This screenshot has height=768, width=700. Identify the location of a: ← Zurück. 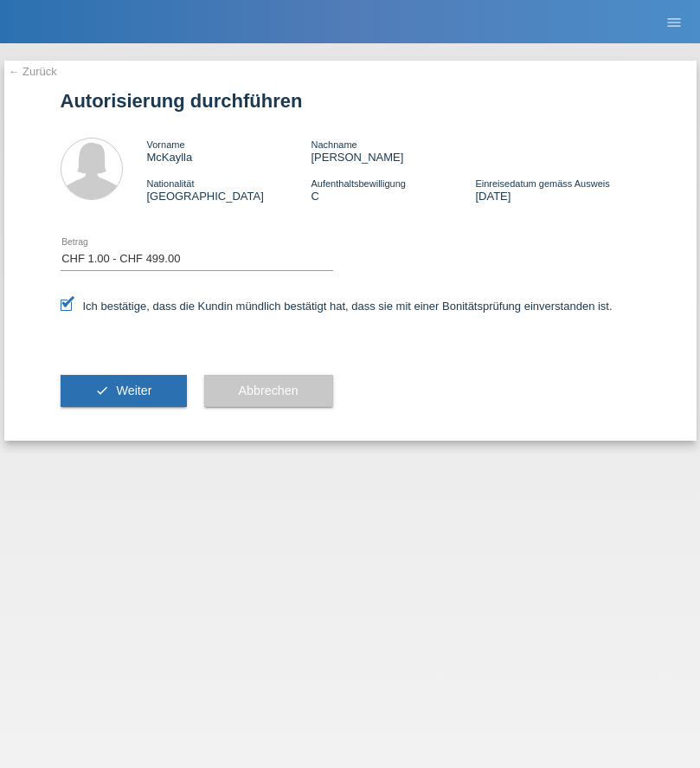
(33, 71).